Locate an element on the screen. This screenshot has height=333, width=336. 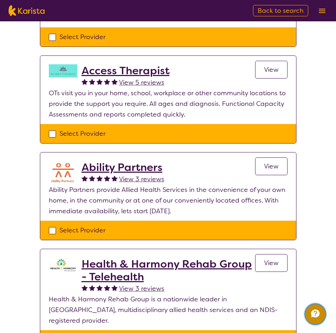
button: Channel Menu is located at coordinates (315, 315).